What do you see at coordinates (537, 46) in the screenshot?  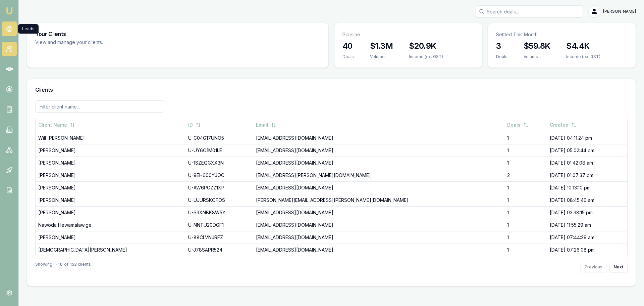 I see `h3: $59.8K` at bounding box center [537, 46].